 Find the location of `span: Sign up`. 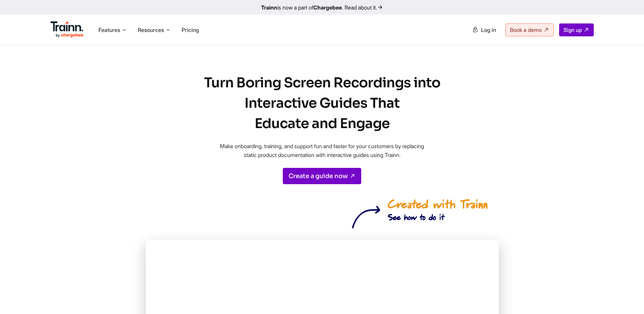

span: Sign up is located at coordinates (573, 30).